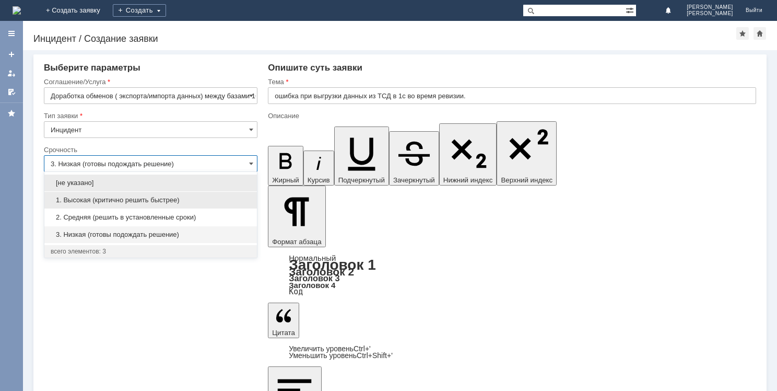 The width and height of the screenshot is (777, 391). What do you see at coordinates (150, 200) in the screenshot?
I see `span: 1. Высокая (критично решить быстрее)` at bounding box center [150, 200].